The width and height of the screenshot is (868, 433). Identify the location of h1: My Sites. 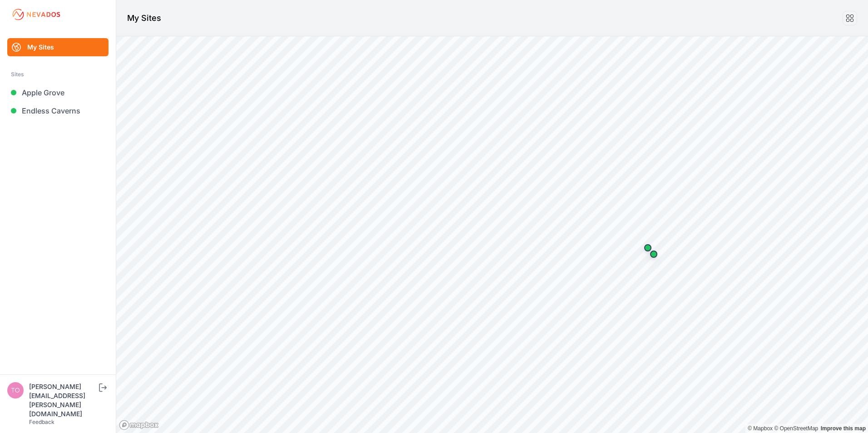
(144, 18).